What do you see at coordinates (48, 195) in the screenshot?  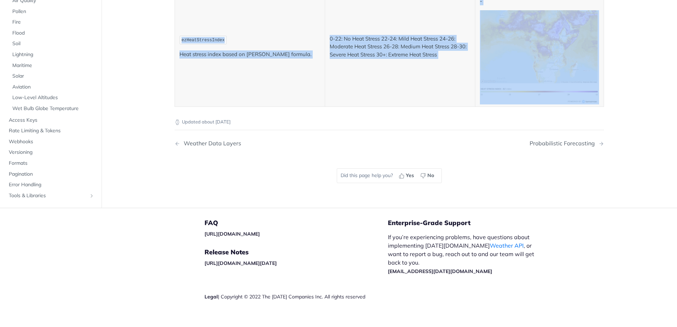 I see `span: Tools & Libraries` at bounding box center [48, 195].